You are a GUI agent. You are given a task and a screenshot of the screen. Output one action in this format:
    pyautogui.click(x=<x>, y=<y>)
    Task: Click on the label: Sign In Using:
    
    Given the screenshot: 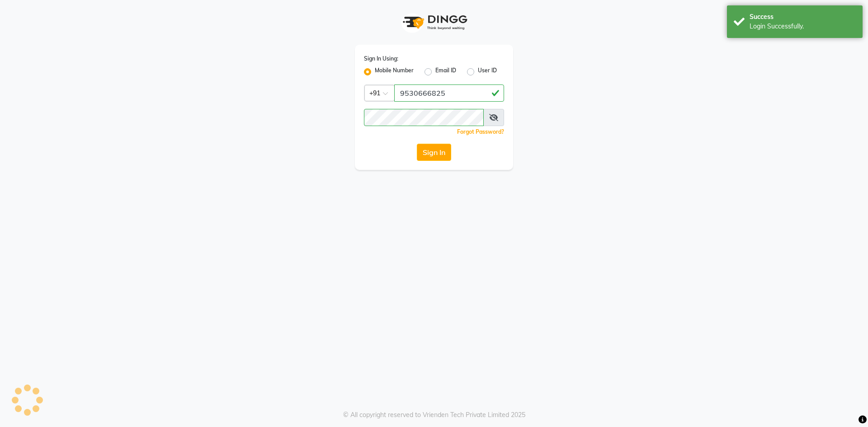 What is the action you would take?
    pyautogui.click(x=381, y=59)
    